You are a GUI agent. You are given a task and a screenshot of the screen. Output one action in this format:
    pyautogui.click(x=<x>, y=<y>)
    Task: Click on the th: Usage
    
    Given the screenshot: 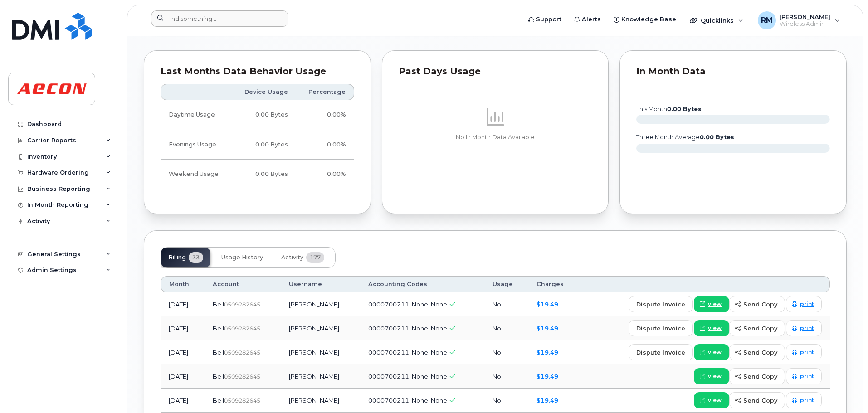 What is the action you would take?
    pyautogui.click(x=506, y=284)
    